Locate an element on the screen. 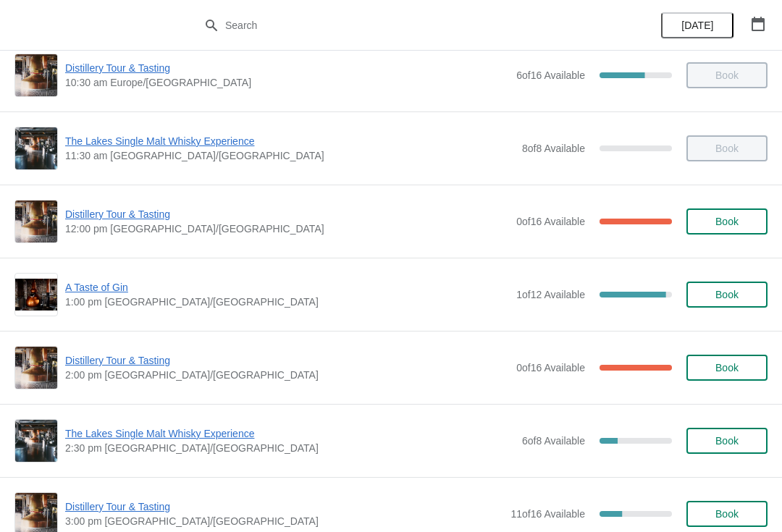  img: The Lakes Single Malt Whisky Experience | | 2:30 pm Europe/London is located at coordinates (36, 441).